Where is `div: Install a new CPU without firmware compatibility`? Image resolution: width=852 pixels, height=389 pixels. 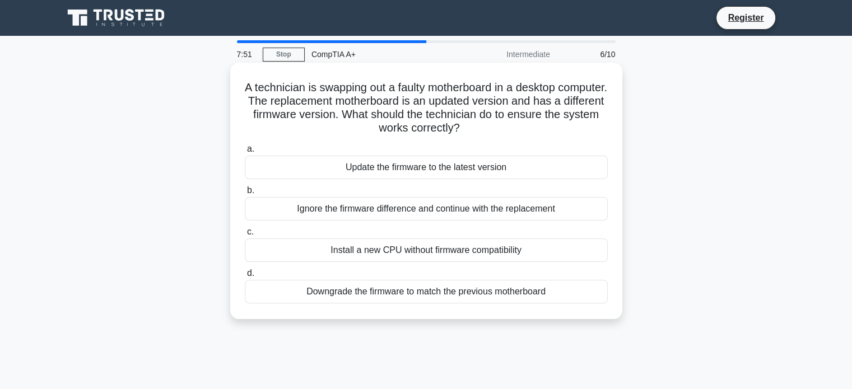 div: Install a new CPU without firmware compatibility is located at coordinates (426, 250).